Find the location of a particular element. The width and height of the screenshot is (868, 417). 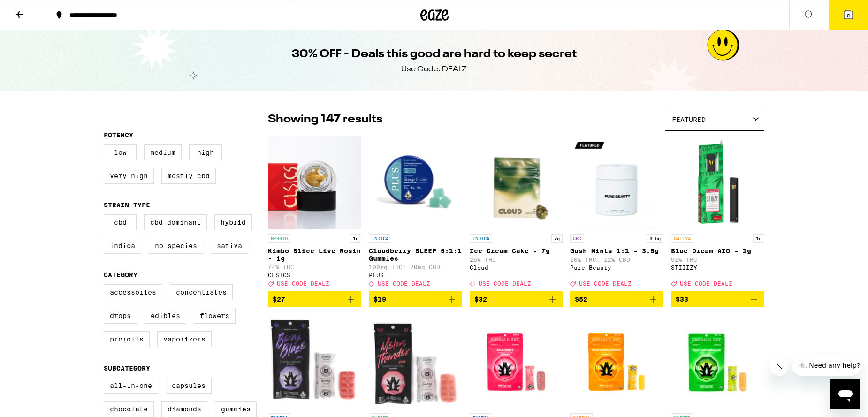

span: $33 is located at coordinates (682, 299).